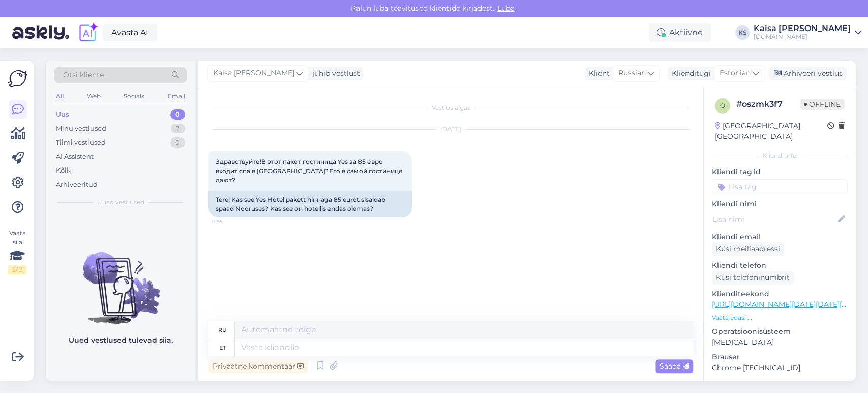 The height and width of the screenshot is (393, 868). I want to click on a: Avasta AI, so click(130, 32).